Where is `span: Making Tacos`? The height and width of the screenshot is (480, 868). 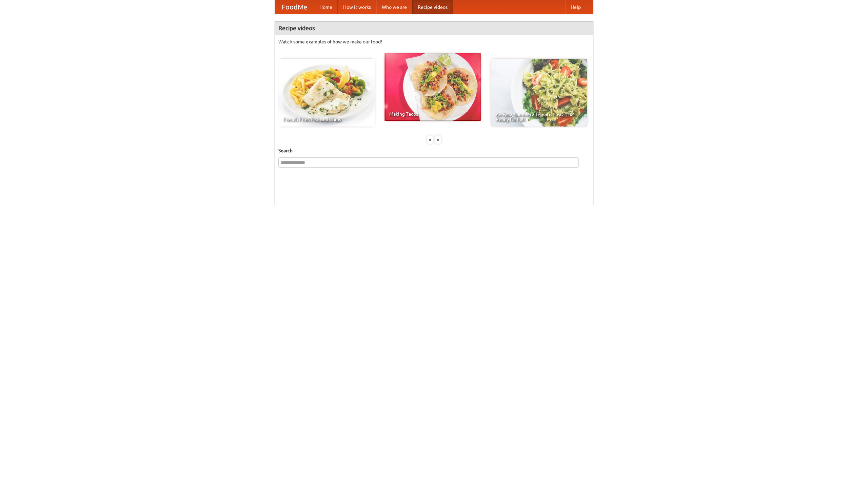
span: Making Tacos is located at coordinates (433, 113).